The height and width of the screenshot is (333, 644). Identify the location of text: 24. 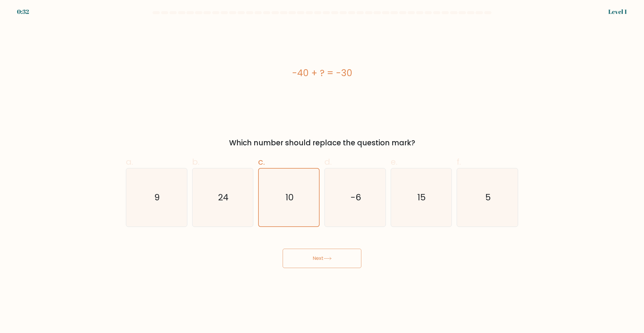
(223, 198).